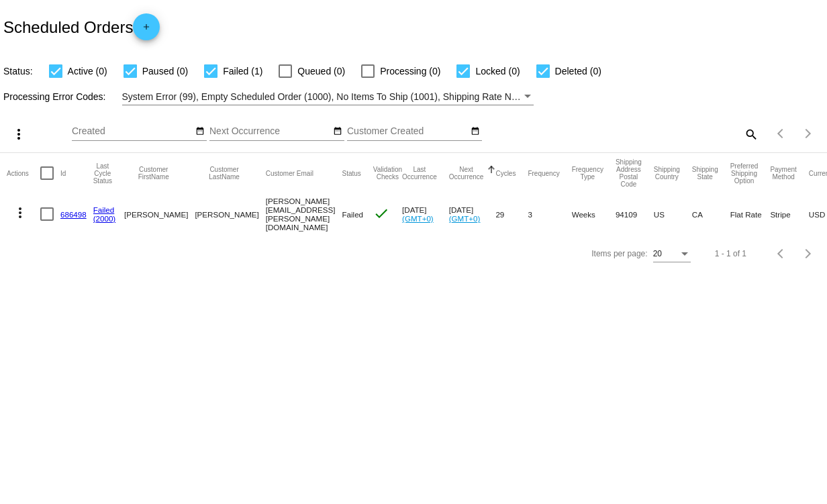 The height and width of the screenshot is (504, 827). I want to click on input: Customer Created, so click(408, 131).